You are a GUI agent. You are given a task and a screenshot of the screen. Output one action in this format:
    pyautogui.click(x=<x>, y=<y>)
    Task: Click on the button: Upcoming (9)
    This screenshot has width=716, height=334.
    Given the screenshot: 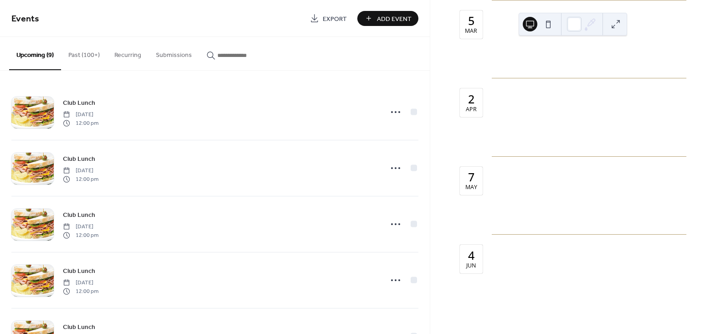 What is the action you would take?
    pyautogui.click(x=35, y=53)
    